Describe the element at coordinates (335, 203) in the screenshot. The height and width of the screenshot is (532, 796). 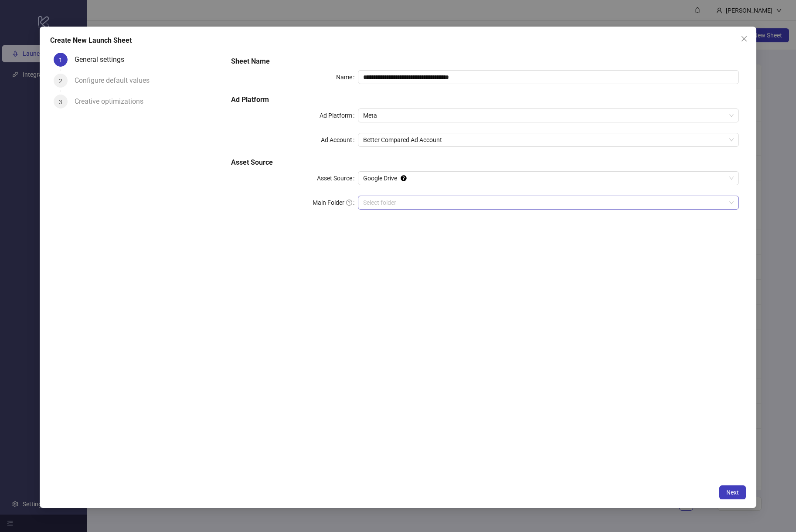
I see `label: Main Folder` at that location.